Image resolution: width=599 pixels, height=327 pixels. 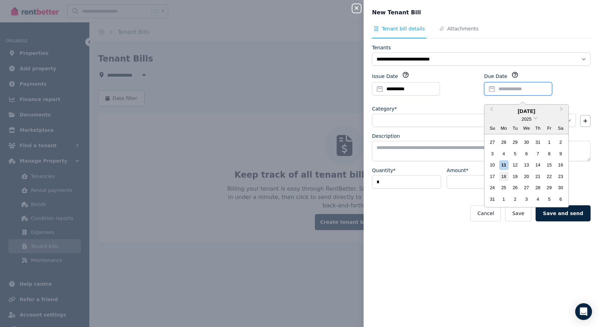 I want to click on div: Choose Wednesday, August 20th, 2025, so click(x=526, y=176).